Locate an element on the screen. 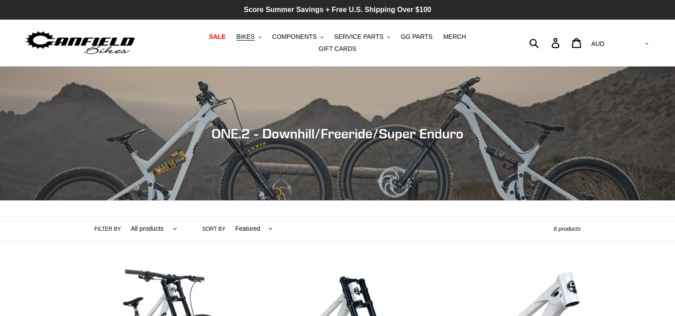 This screenshot has width=675, height=316. span: SERVICE PARTS is located at coordinates (359, 37).